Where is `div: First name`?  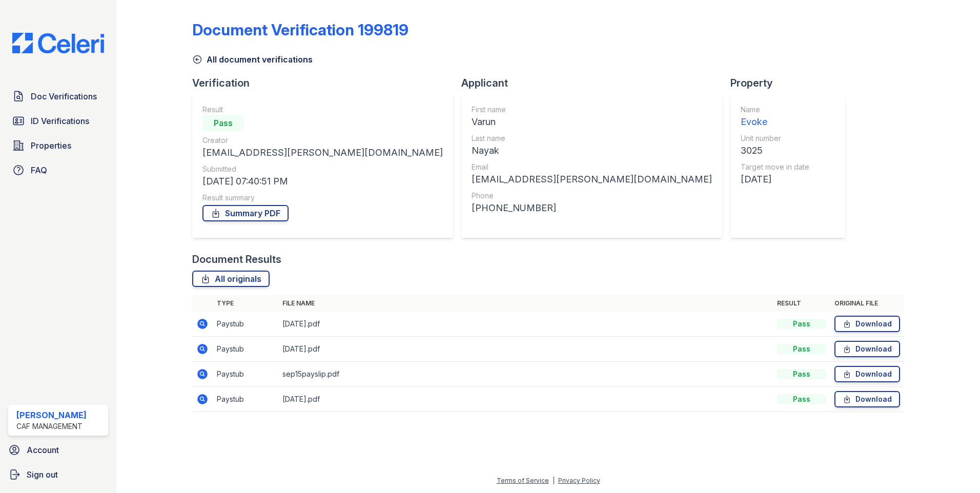
div: First name is located at coordinates (592, 109).